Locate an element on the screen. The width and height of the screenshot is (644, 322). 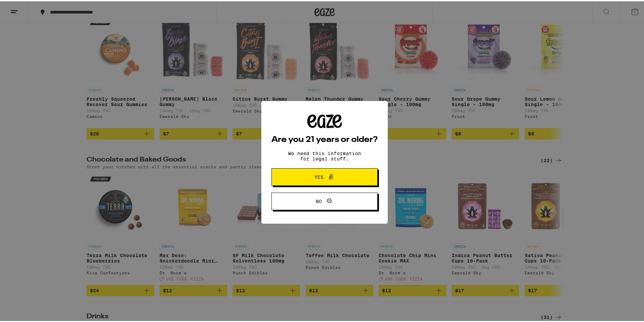
span: Yes is located at coordinates (319, 176).